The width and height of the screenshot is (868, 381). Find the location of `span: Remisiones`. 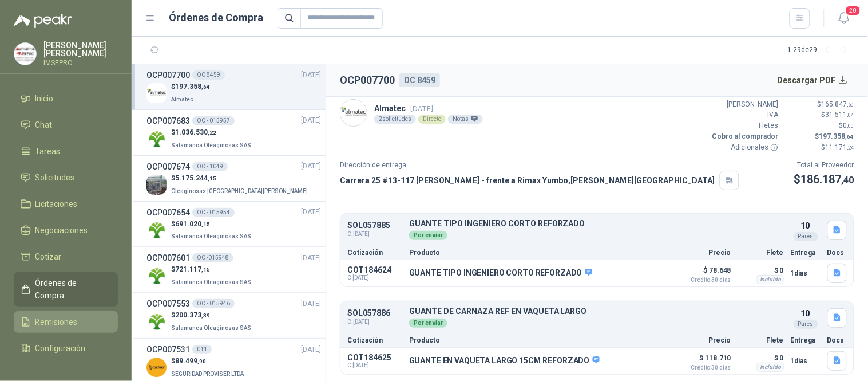

span: Remisiones is located at coordinates (57, 322).